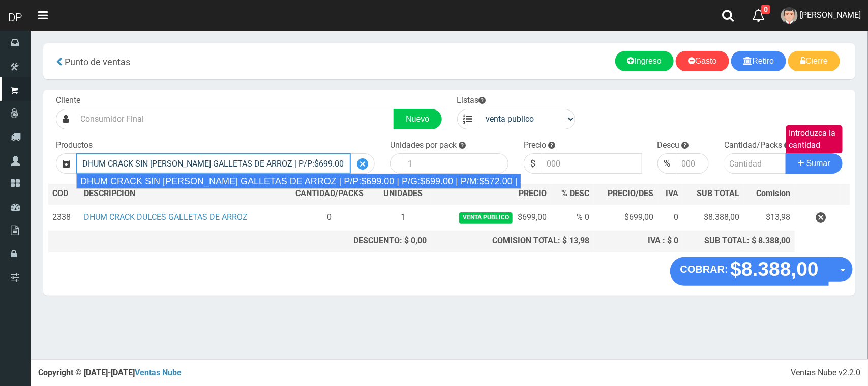 The image size is (868, 386). What do you see at coordinates (814, 140) in the screenshot?
I see `label: Introduzca la cantidad` at bounding box center [814, 140].